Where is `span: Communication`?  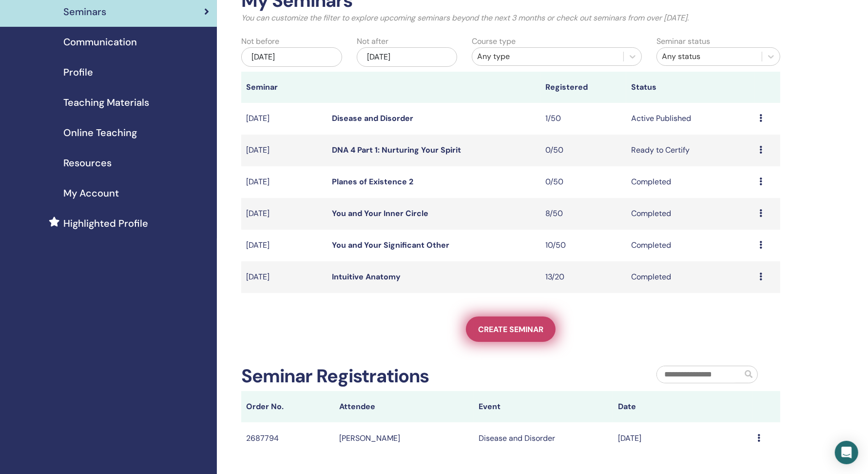
span: Communication is located at coordinates (100, 42).